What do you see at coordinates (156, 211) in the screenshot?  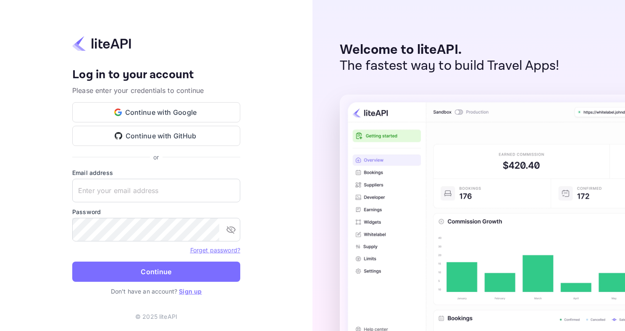 I see `label: Password` at bounding box center [156, 211].